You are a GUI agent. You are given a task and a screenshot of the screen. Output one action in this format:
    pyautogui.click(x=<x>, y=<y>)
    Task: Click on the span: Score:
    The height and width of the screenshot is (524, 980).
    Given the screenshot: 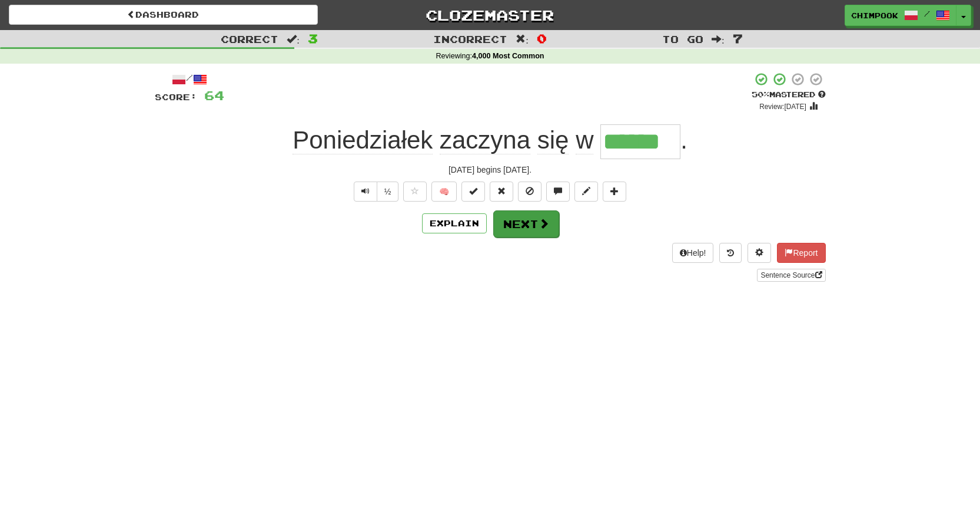 What is the action you would take?
    pyautogui.click(x=176, y=97)
    